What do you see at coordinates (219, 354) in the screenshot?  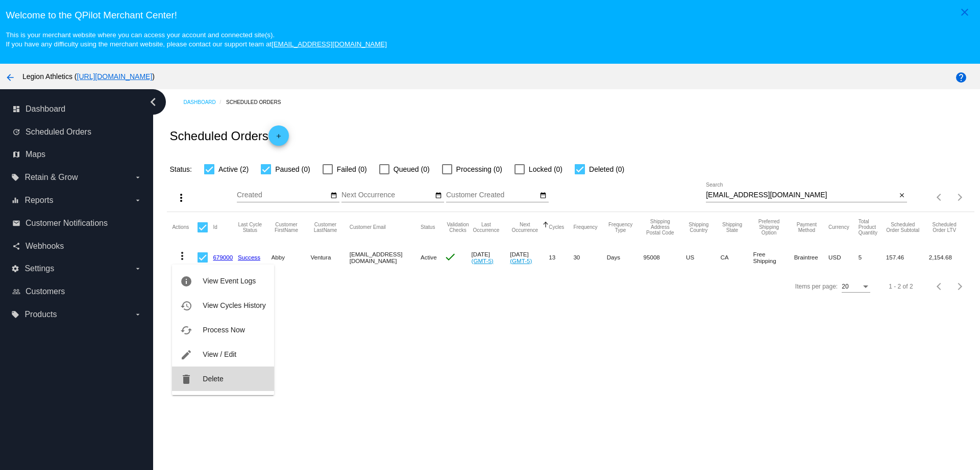 I see `span: View / Edit` at bounding box center [219, 354].